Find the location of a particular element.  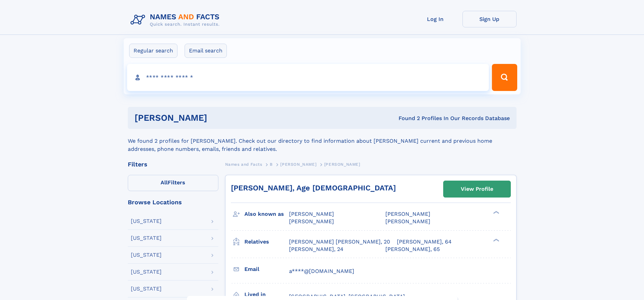

div: Found 2 Profiles In Our Records Database is located at coordinates (406, 119).